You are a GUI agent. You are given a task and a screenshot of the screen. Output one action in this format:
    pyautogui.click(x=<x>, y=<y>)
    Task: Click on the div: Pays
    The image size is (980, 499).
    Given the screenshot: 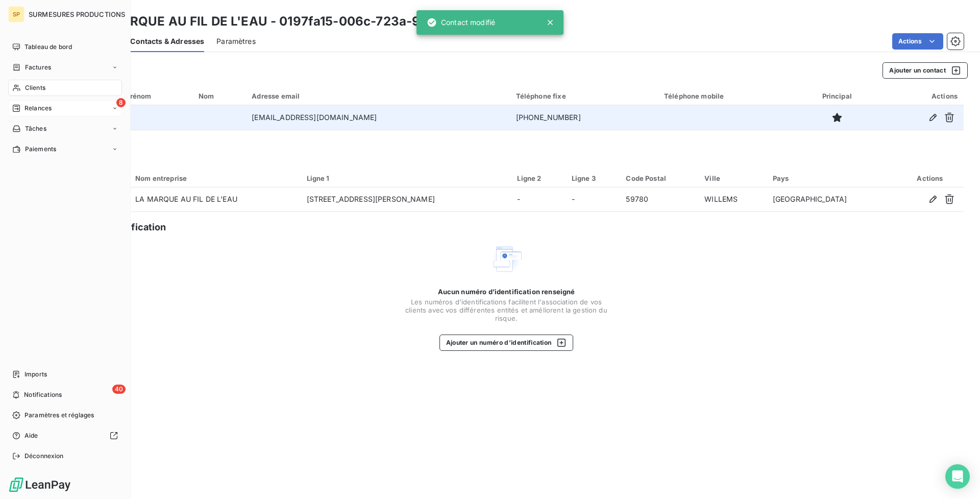 What is the action you would take?
    pyautogui.click(x=832, y=178)
    